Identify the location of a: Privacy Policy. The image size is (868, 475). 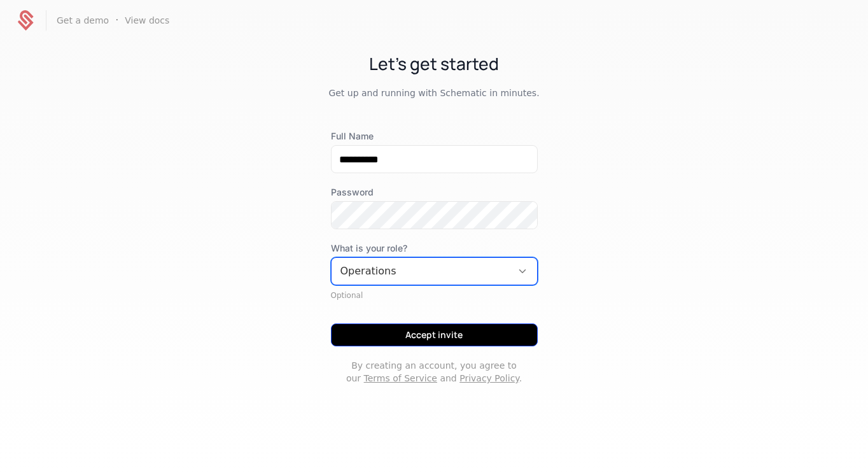
(489, 378).